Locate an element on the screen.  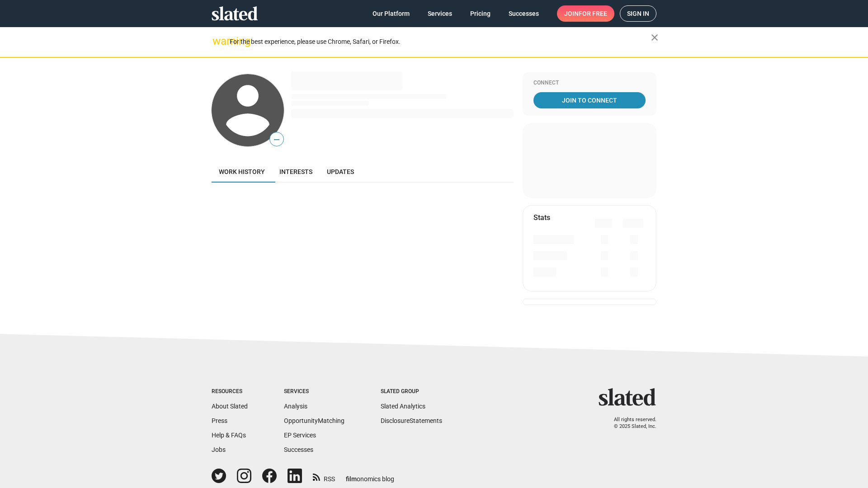
a: Join To Connect is located at coordinates (589, 100).